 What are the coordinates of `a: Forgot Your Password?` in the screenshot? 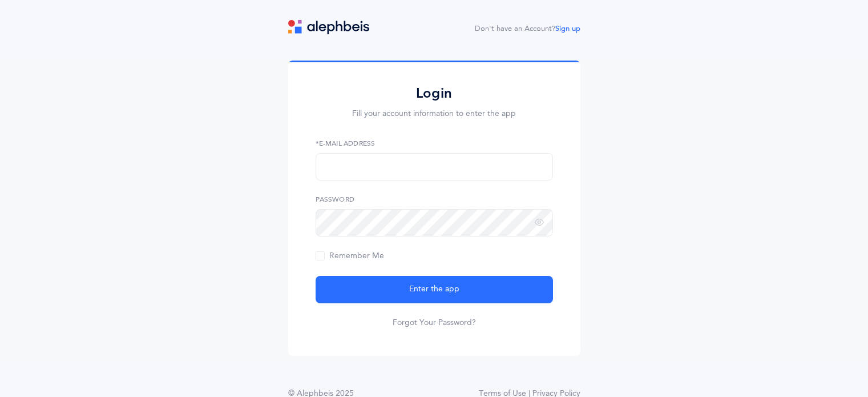 It's located at (434, 323).